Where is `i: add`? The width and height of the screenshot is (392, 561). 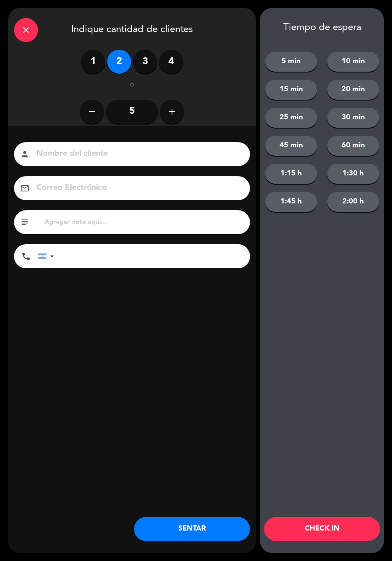 i: add is located at coordinates (172, 112).